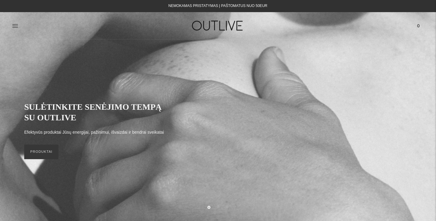  What do you see at coordinates (418, 26) in the screenshot?
I see `span: 0` at bounding box center [418, 26].